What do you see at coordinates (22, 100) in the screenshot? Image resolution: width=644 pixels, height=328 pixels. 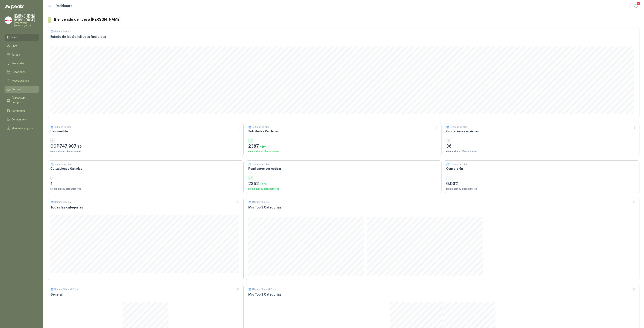 I see `a: Órdenes de Compra` at bounding box center [22, 100].